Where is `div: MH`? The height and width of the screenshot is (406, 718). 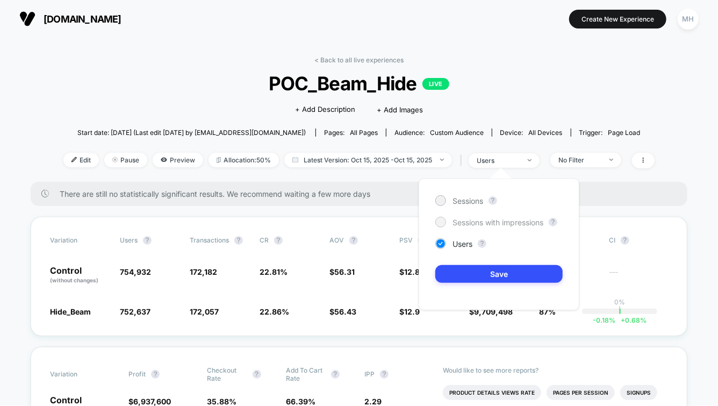
div: MH is located at coordinates (688, 19).